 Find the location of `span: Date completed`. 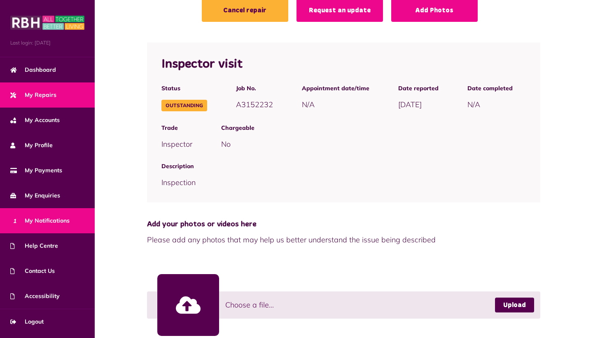

span: Date completed is located at coordinates (490, 88).